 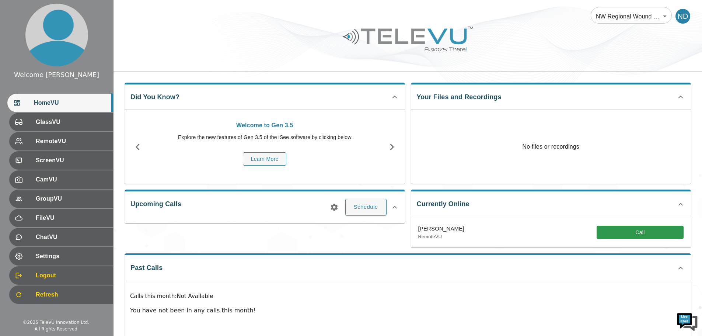 I want to click on span: Settings, so click(x=72, y=256).